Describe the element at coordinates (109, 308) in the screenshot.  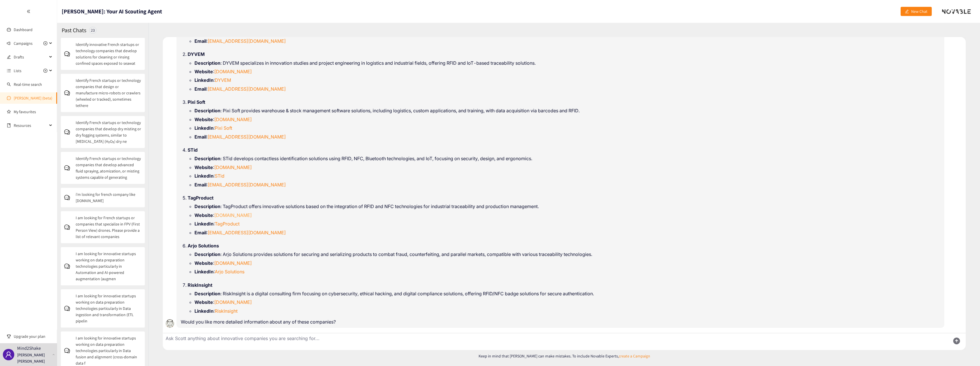
I see `p: I am looking for innovative startups working on data preparation technologies particularly in Dat...` at that location.